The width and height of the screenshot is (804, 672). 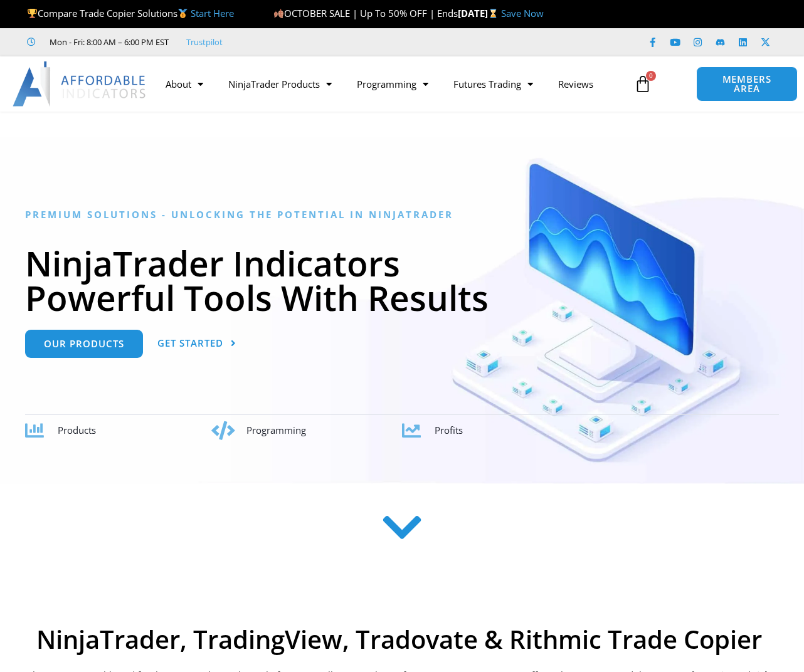 What do you see at coordinates (84, 344) in the screenshot?
I see `span: Our Products` at bounding box center [84, 344].